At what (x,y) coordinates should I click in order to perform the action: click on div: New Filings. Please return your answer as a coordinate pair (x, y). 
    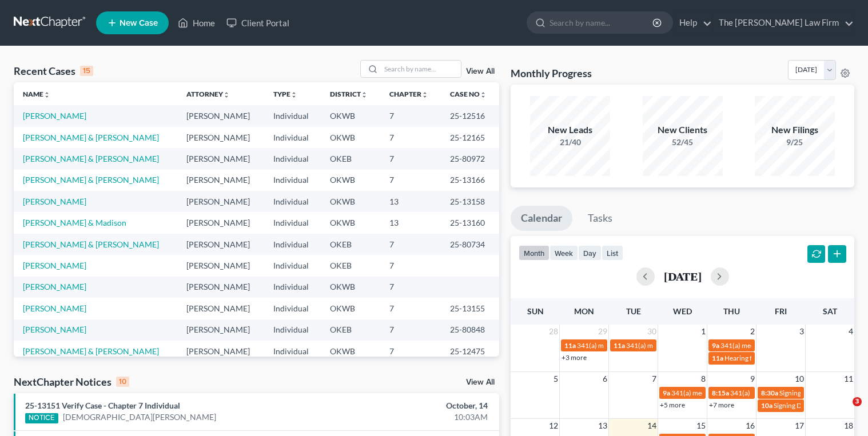
    Looking at the image, I should click on (795, 129).